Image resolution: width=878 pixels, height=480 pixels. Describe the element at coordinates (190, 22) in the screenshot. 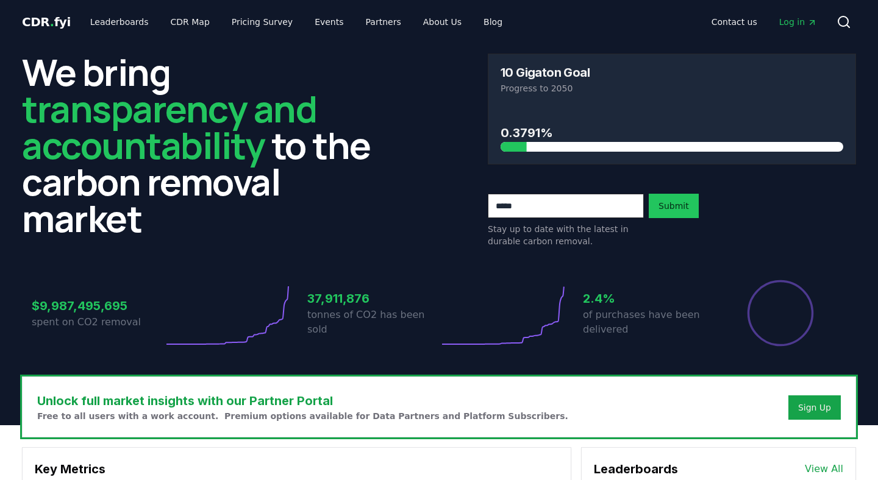

I see `a: CDR Map` at that location.